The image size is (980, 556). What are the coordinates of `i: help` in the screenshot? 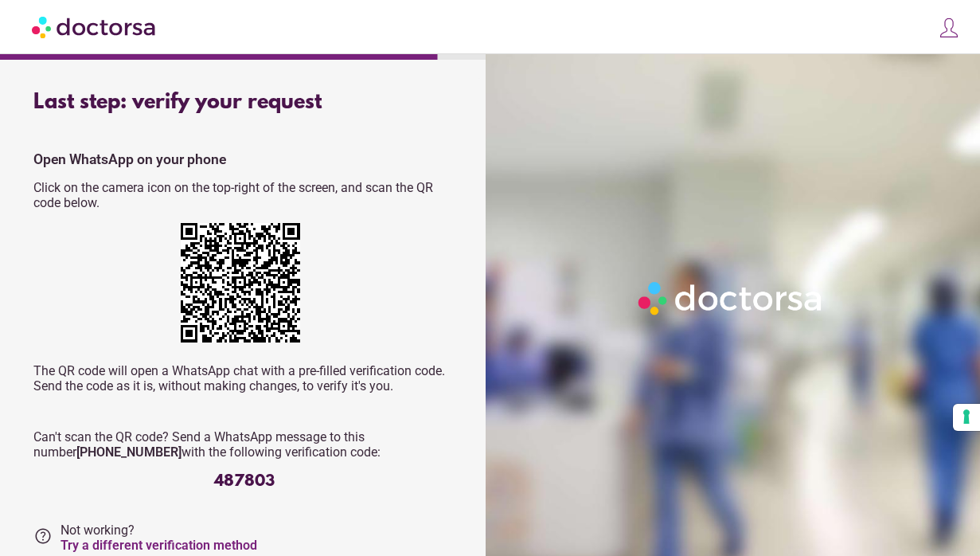 It's located at (43, 536).